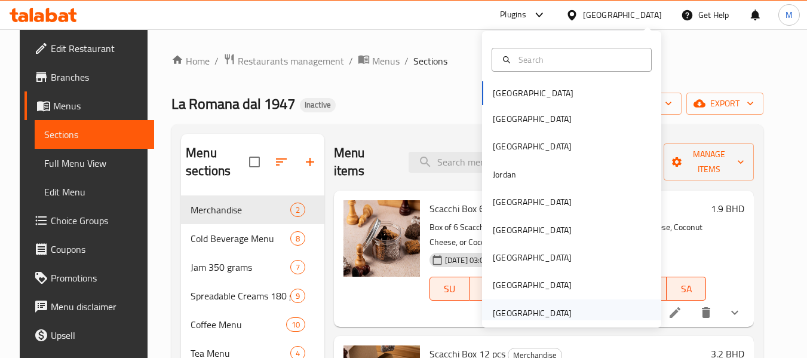 The image size is (807, 358). Describe the element at coordinates (735, 312) in the screenshot. I see `button: show more` at that location.